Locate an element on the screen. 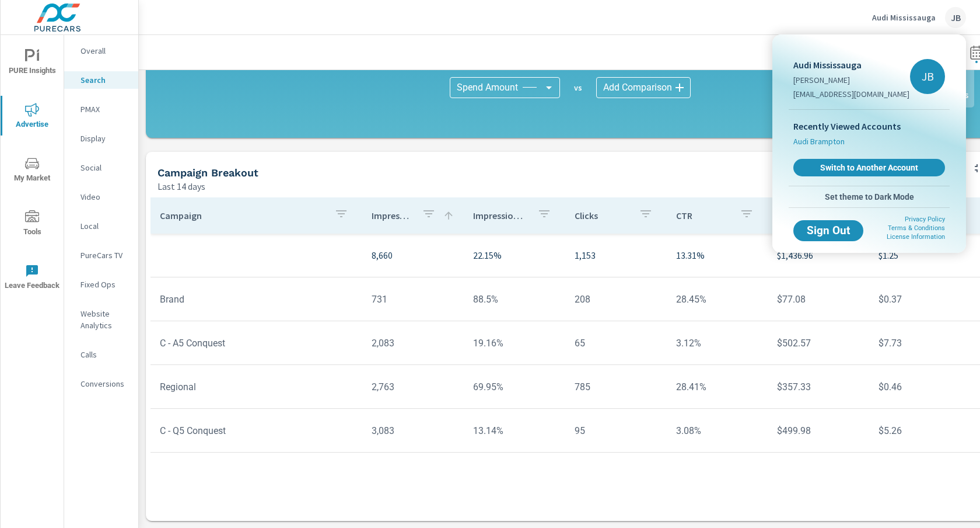 Image resolution: width=980 pixels, height=528 pixels. a: License Information is located at coordinates (916, 237).